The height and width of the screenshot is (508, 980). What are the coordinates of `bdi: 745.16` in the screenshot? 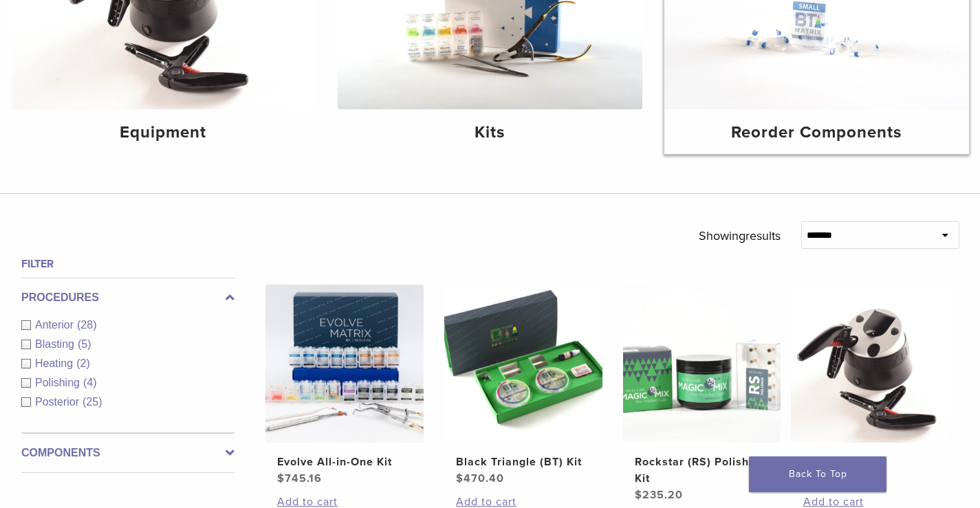 It's located at (299, 479).